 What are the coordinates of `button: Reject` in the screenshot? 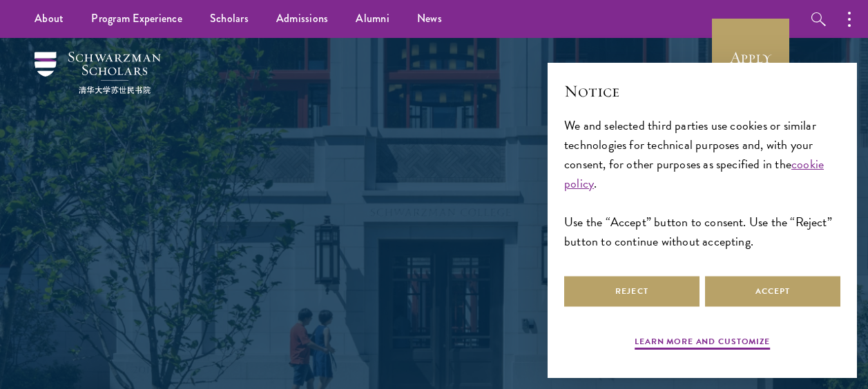 It's located at (632, 291).